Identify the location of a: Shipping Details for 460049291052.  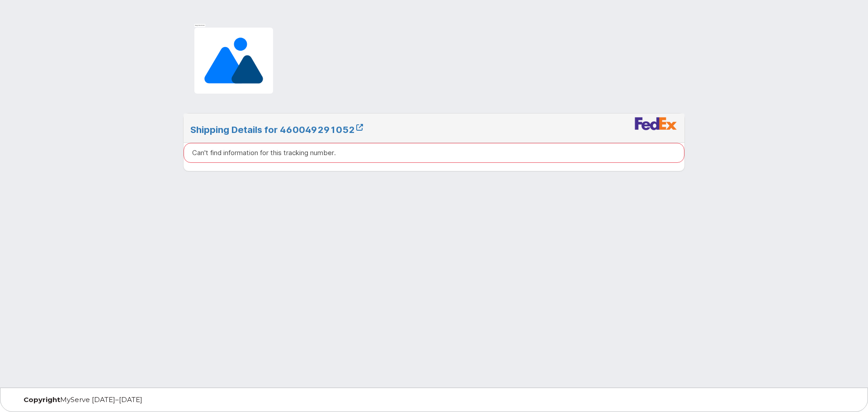
(277, 130).